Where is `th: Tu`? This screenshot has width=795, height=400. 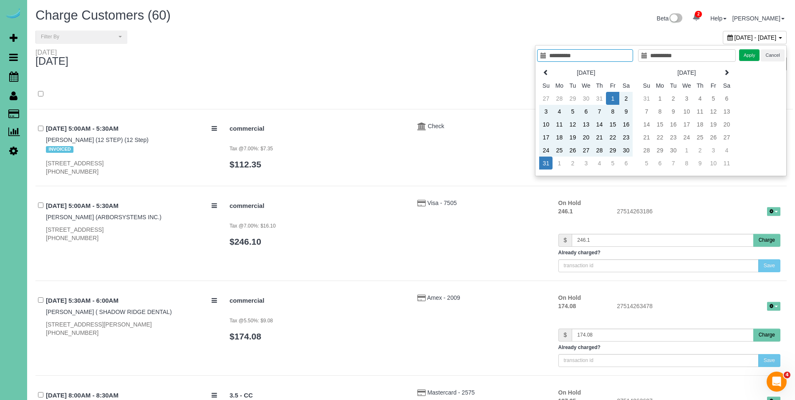
th: Tu is located at coordinates (673, 85).